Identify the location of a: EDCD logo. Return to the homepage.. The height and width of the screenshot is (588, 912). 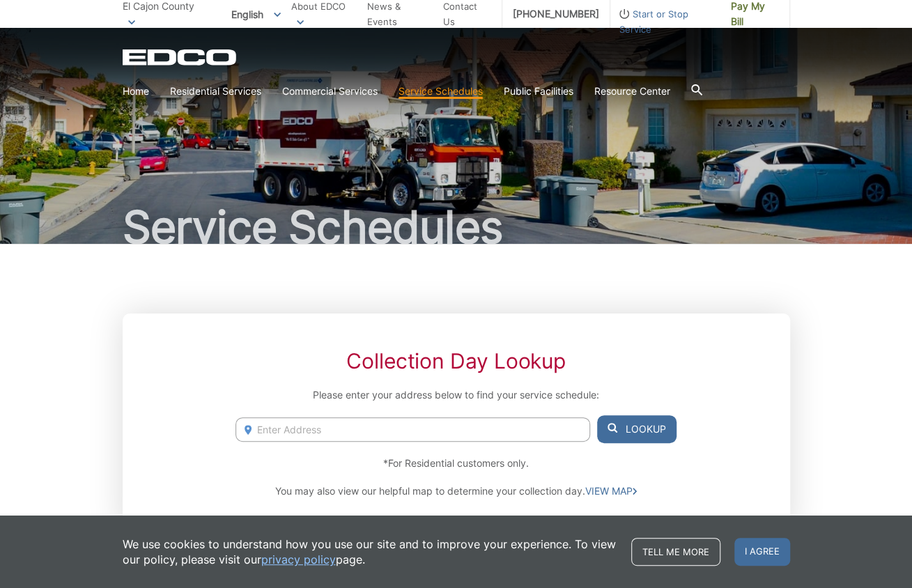
(180, 57).